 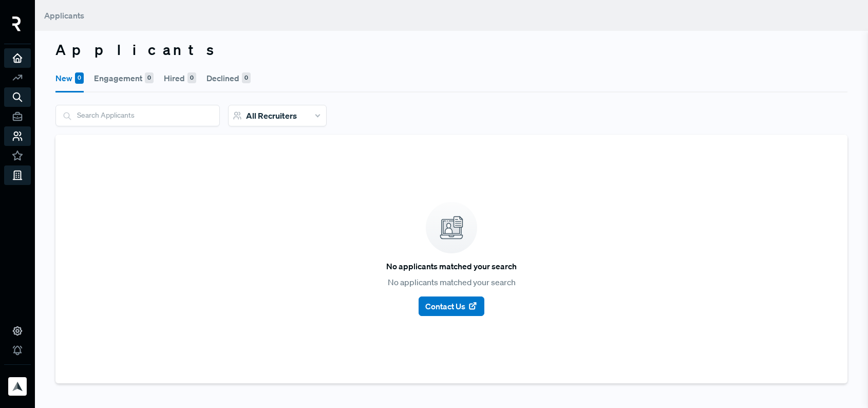 What do you see at coordinates (64, 16) in the screenshot?
I see `span: Applicants` at bounding box center [64, 16].